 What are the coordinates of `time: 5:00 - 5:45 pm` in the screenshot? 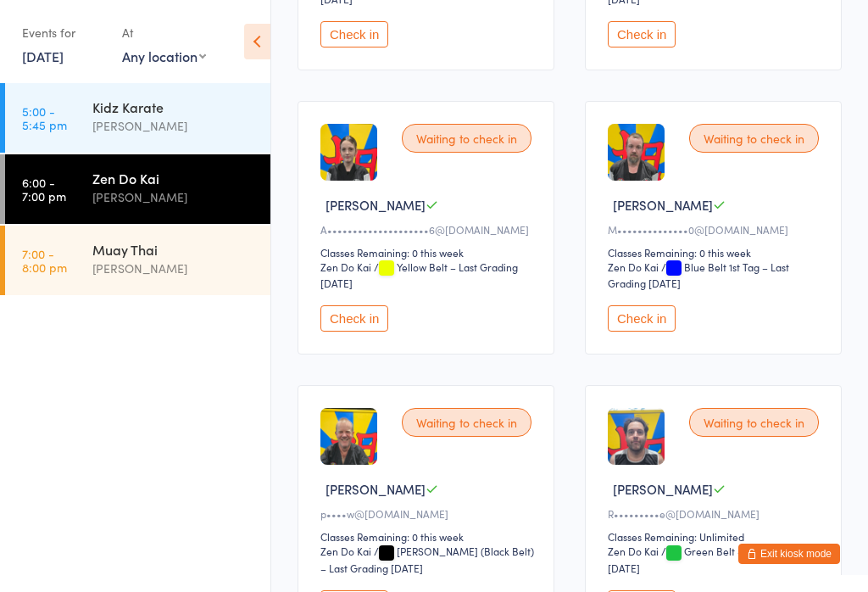 It's located at (44, 118).